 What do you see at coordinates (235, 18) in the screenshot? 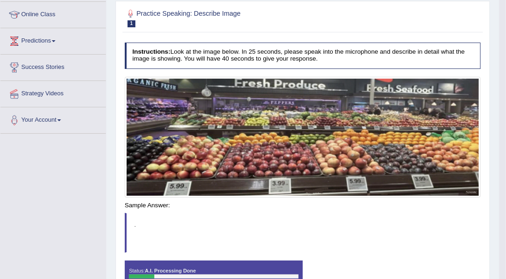
I see `h2: Practice Speaking: Describe Image` at bounding box center [235, 18].